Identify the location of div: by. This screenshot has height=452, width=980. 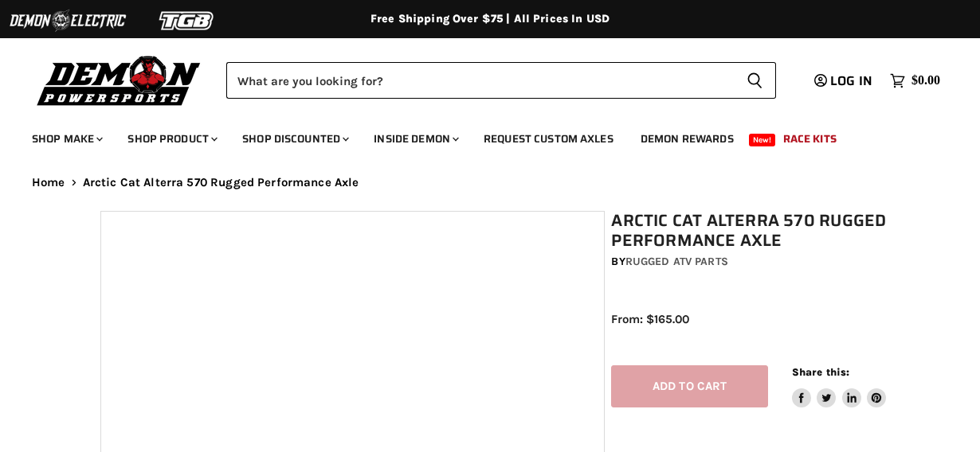
(748, 261).